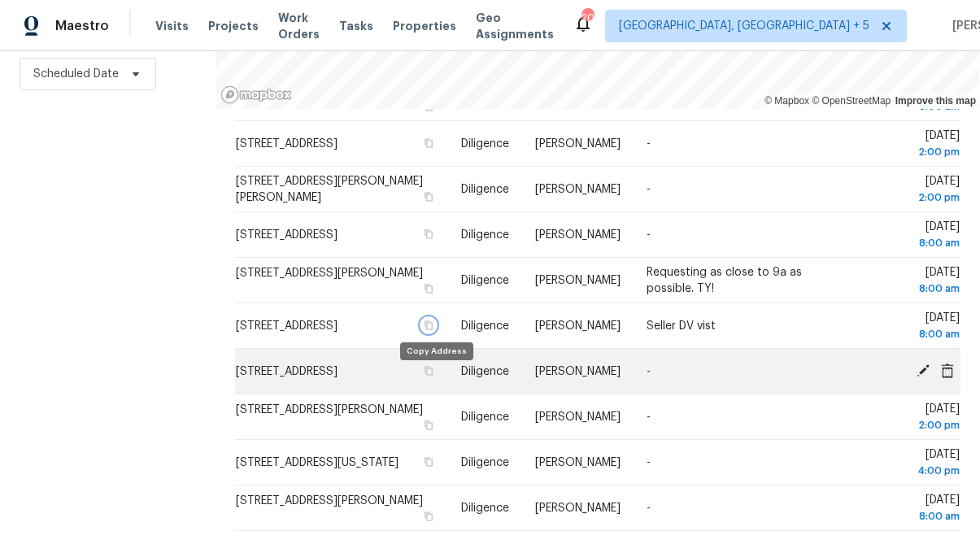  I want to click on span: Visits, so click(172, 26).